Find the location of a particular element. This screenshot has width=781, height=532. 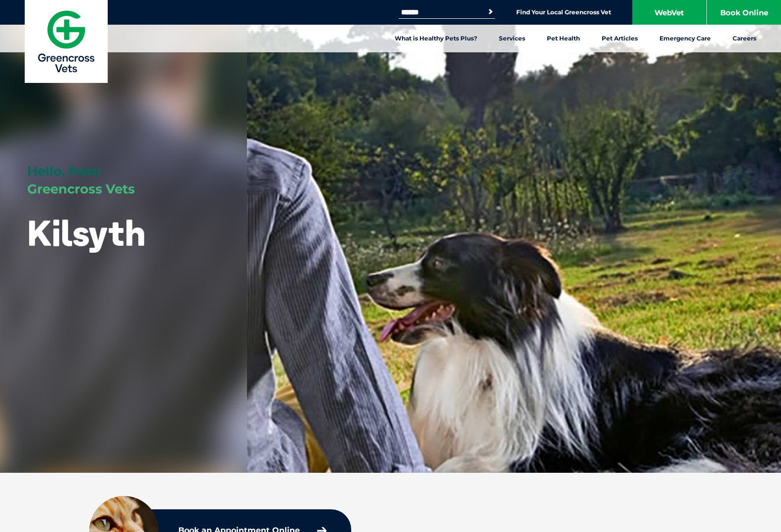

h1: Kilsyth is located at coordinates (87, 233).